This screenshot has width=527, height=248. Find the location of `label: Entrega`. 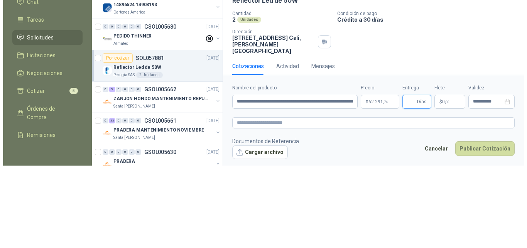

label: Entrega is located at coordinates (414, 88).